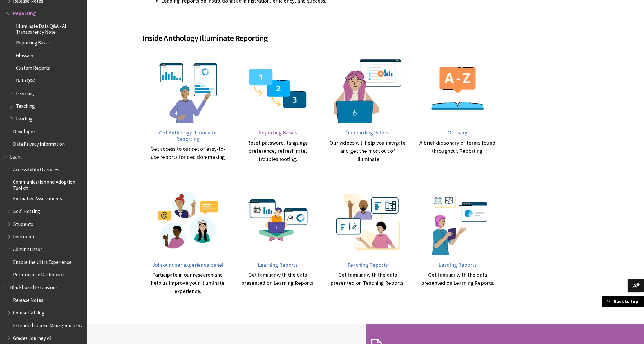 The width and height of the screenshot is (644, 344). I want to click on img: Glossary, so click(457, 88).